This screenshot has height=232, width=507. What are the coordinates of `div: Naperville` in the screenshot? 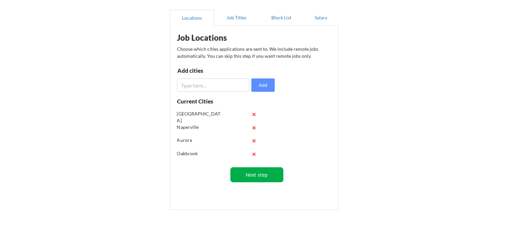 It's located at (199, 127).